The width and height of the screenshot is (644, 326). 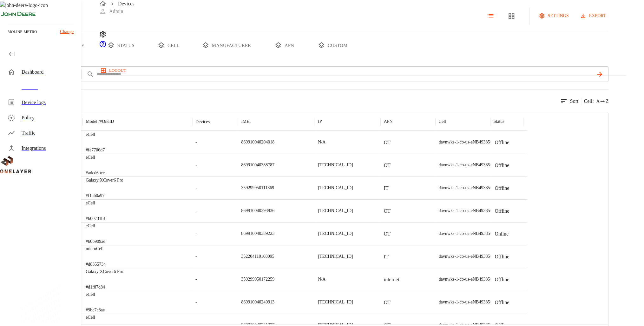 What do you see at coordinates (95, 173) in the screenshot?
I see `p: #adcd6bcc` at bounding box center [95, 173].